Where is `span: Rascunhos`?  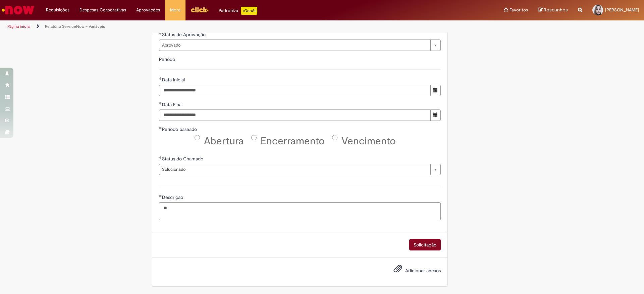 span: Rascunhos is located at coordinates (556, 9).